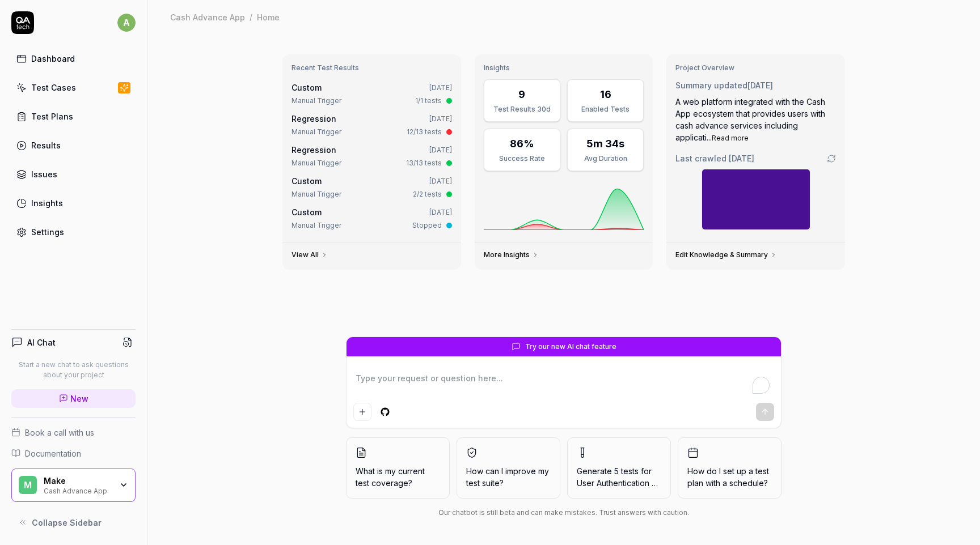 The width and height of the screenshot is (980, 545). Describe the element at coordinates (398, 477) in the screenshot. I see `span: What is my current test coverage?` at that location.